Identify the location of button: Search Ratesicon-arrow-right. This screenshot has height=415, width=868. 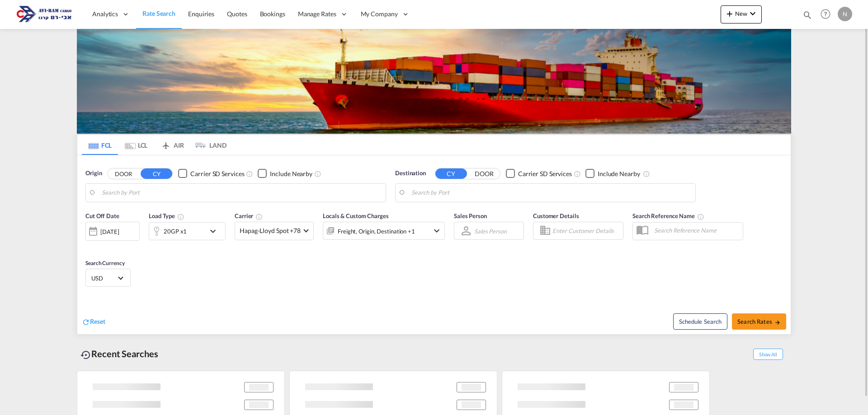
(759, 321).